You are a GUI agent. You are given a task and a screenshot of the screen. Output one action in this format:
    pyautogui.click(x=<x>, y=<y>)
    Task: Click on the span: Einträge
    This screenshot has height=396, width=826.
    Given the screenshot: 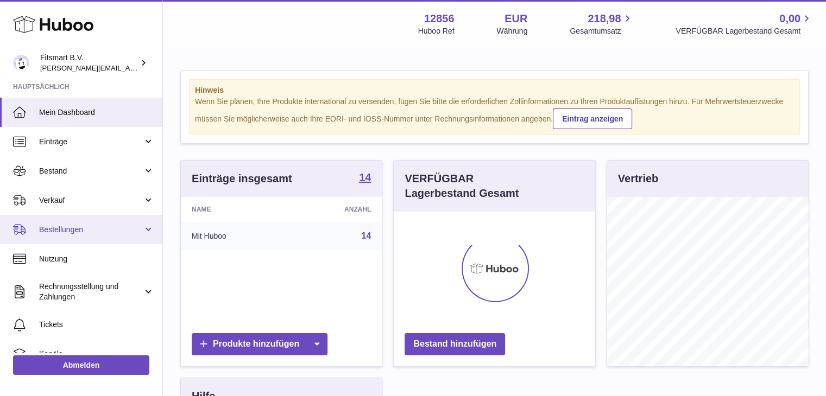 What is the action you would take?
    pyautogui.click(x=91, y=142)
    